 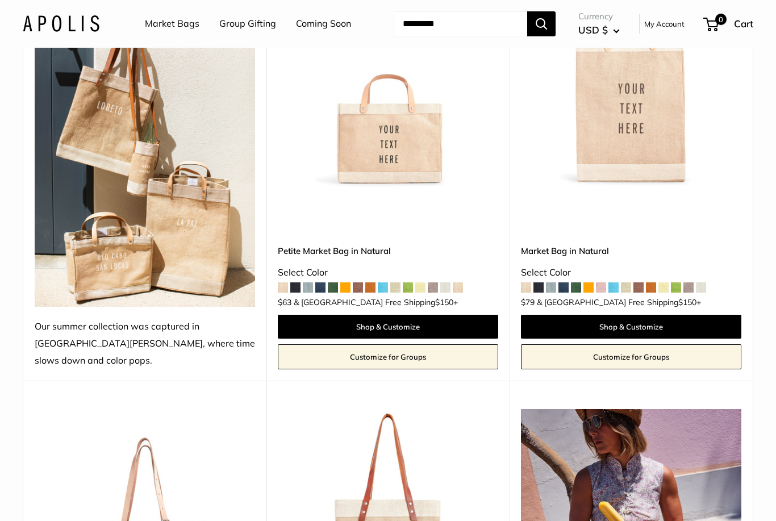 I want to click on a: Group Gifting, so click(x=248, y=24).